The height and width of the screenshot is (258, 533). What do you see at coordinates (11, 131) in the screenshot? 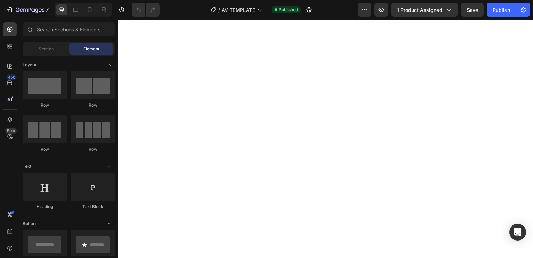
I see `div: Beta` at bounding box center [11, 131].